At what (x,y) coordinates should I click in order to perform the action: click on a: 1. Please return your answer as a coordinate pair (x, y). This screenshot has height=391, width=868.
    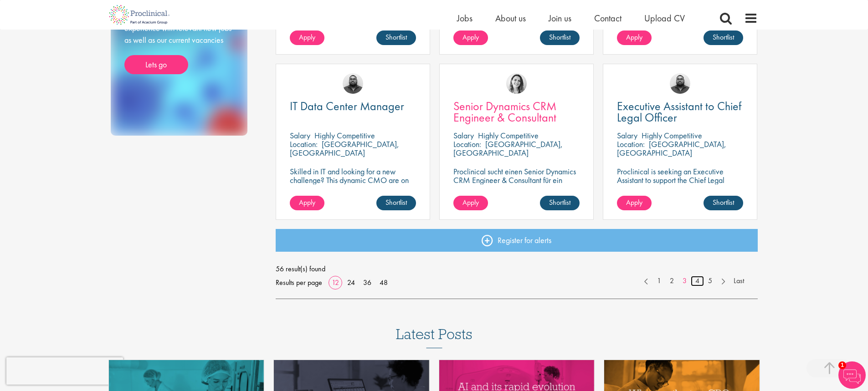
    Looking at the image, I should click on (659, 281).